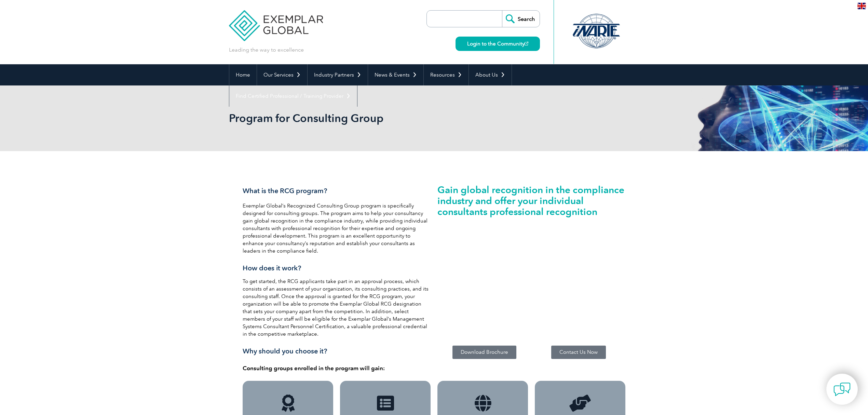 The image size is (868, 415). What do you see at coordinates (337, 268) in the screenshot?
I see `h3: How does it work?` at bounding box center [337, 268].